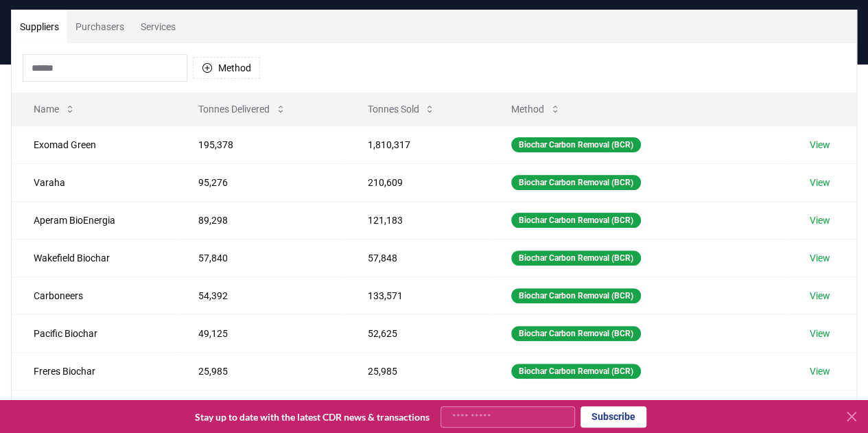  What do you see at coordinates (416, 220) in the screenshot?
I see `td: 121,183` at bounding box center [416, 220].